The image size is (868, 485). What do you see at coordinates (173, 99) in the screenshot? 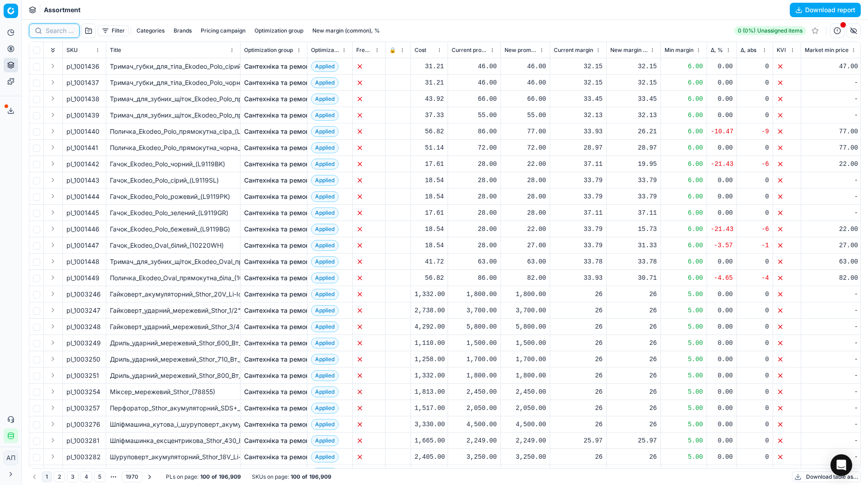
I see `div: Тримач_для_зубних_щіток_Ekodeo_Polo_прямий_сірий_(L9117SL)` at bounding box center [173, 99].